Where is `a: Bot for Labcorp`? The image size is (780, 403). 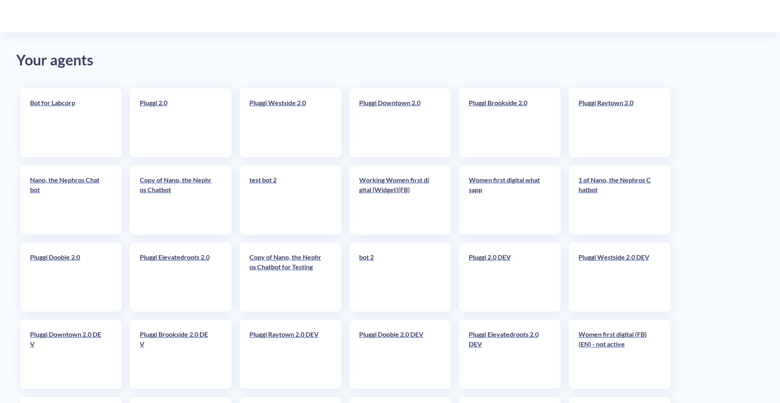 a: Bot for Labcorp is located at coordinates (67, 123).